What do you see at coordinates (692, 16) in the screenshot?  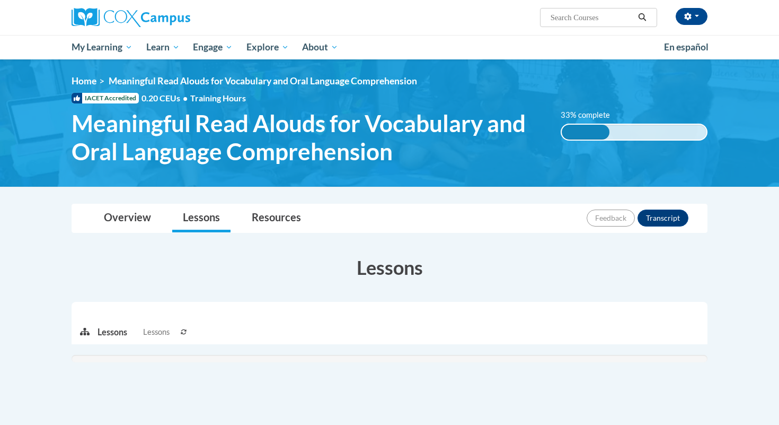 I see `button: Account Settings` at bounding box center [692, 16].